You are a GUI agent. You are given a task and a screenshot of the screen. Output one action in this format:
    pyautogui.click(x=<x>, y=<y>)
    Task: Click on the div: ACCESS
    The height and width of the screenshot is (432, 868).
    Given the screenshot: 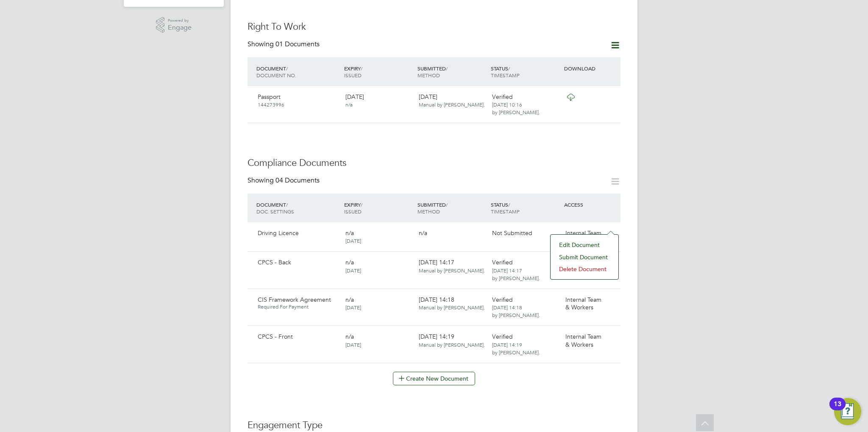 What is the action you would take?
    pyautogui.click(x=591, y=204)
    